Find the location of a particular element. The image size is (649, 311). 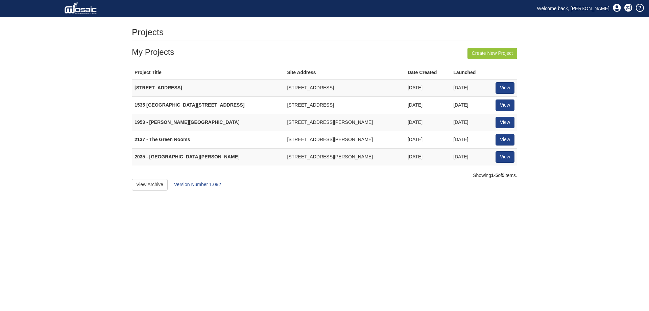

a: View Archive is located at coordinates (150, 184).